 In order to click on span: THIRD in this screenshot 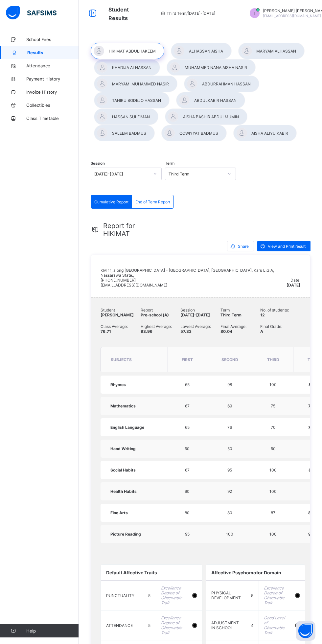, I will do `click(273, 360)`.